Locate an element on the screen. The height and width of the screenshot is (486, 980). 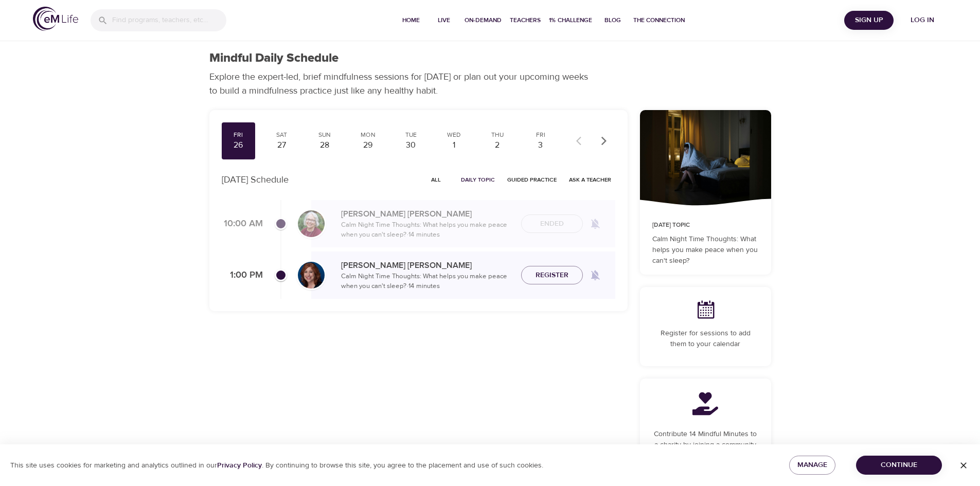
div: 30 is located at coordinates (411, 145).